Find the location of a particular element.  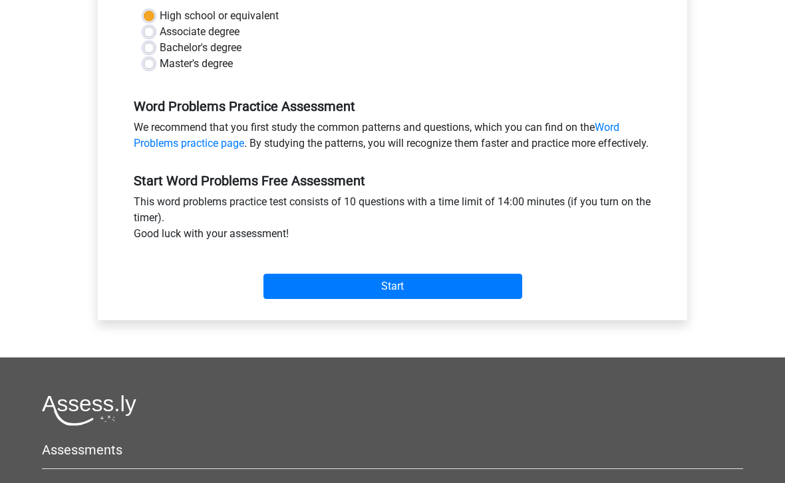

h5: Word Problems Practice Assessment is located at coordinates (392, 106).